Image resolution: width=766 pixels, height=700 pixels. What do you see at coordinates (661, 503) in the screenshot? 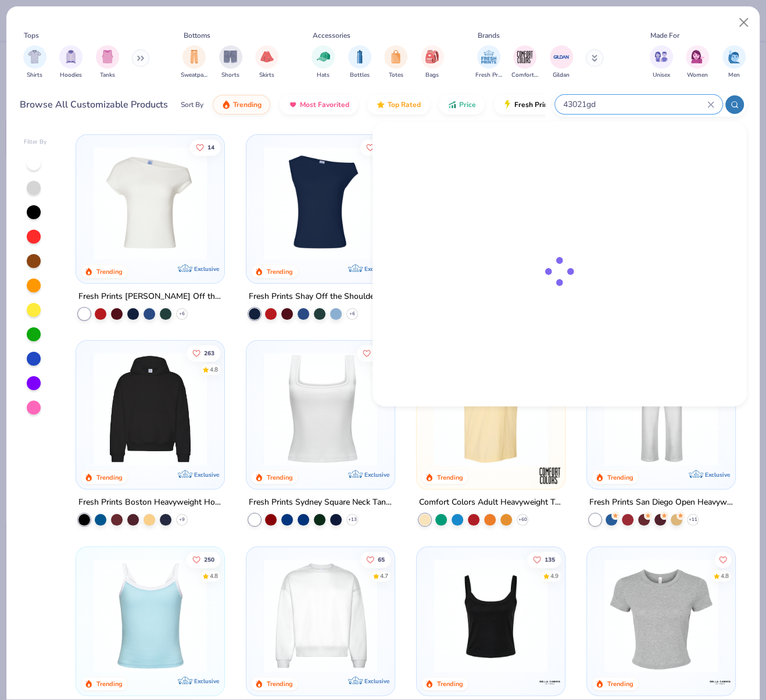
I see `div: Fresh Prints San Diego Open Heavyweight Sweatpants` at bounding box center [661, 503].